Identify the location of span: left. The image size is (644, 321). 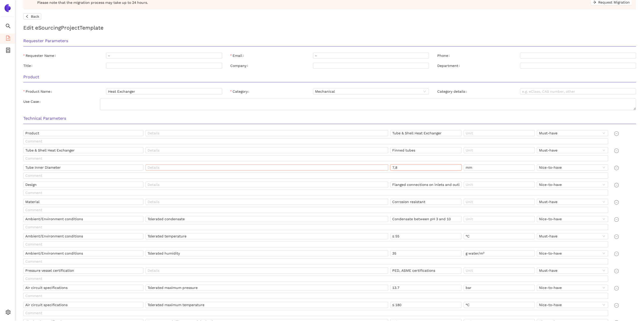
(27, 16).